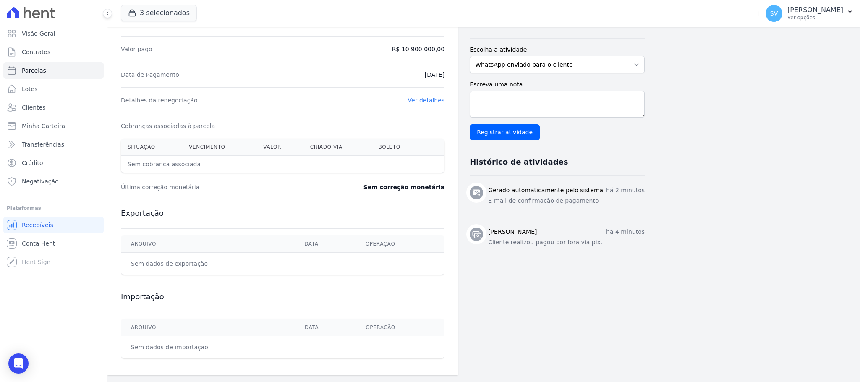 This screenshot has height=382, width=860. What do you see at coordinates (208, 347) in the screenshot?
I see `td: Sem dados de importação` at bounding box center [208, 347].